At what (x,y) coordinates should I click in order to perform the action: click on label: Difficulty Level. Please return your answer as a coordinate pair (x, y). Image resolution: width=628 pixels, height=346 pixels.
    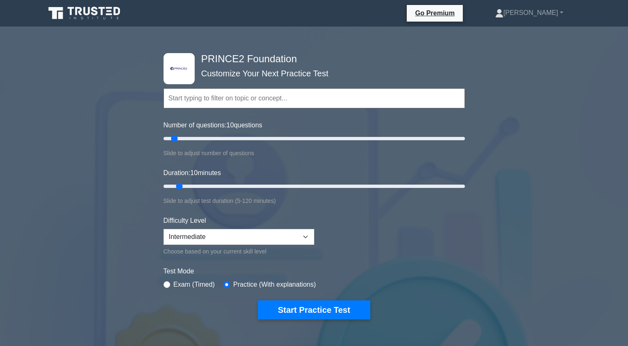
    Looking at the image, I should click on (185, 221).